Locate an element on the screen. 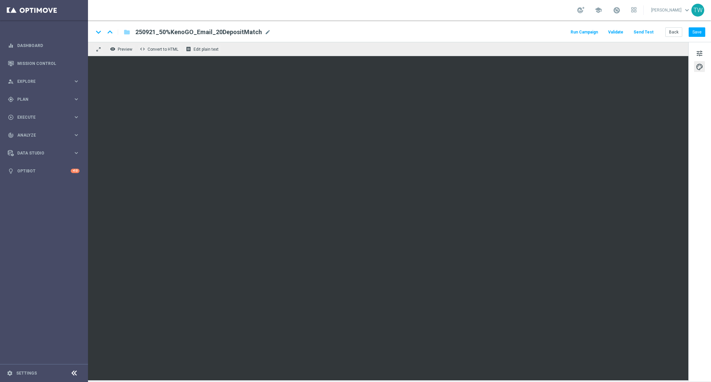  div: Optibot is located at coordinates (44, 171).